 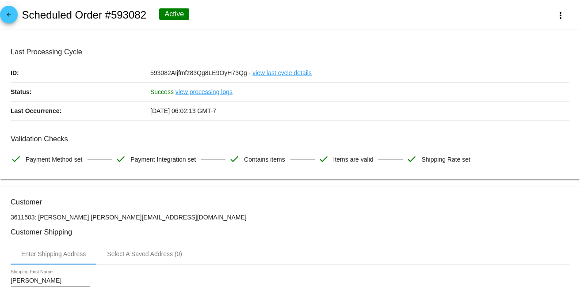 I want to click on a: view last cycle details, so click(x=282, y=73).